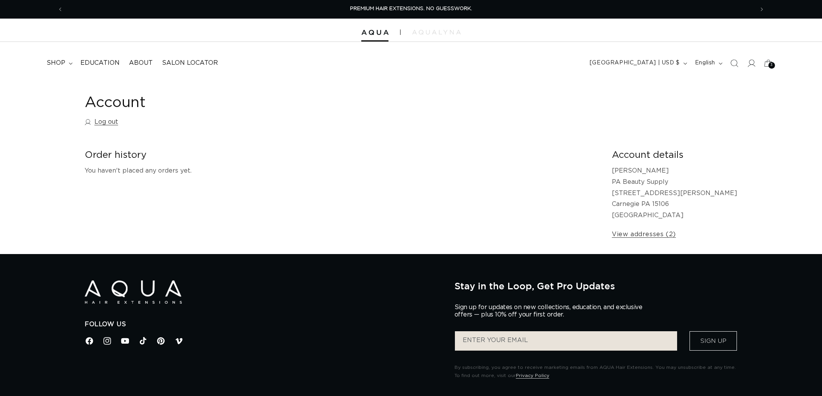 Image resolution: width=822 pixels, height=396 pixels. What do you see at coordinates (596, 372) in the screenshot?
I see `p: By subscribing, you agree to receive marketing emails from AQUA Hair Extensions. You may unsubscr...` at bounding box center [596, 372].